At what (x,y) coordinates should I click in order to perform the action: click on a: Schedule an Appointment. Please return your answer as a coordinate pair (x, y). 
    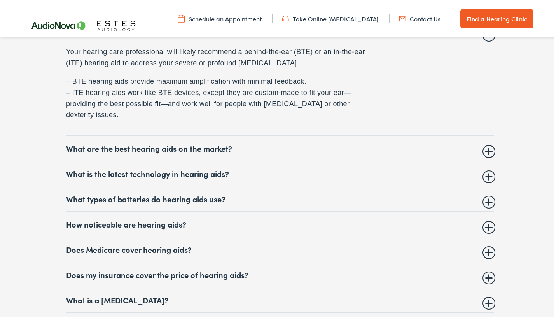
    Looking at the image, I should click on (220, 17).